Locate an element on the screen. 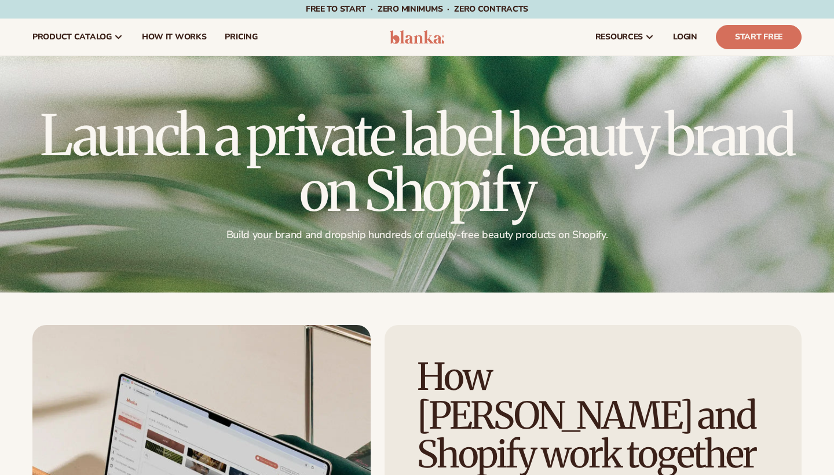  a: How It Works is located at coordinates (174, 37).